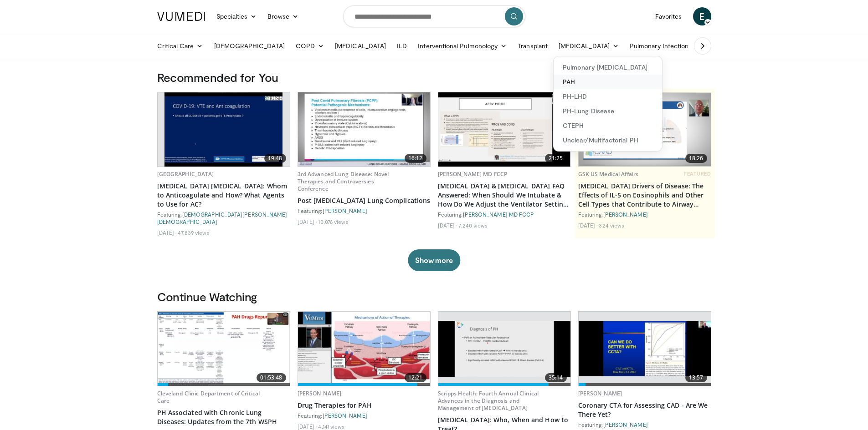  I want to click on a: PH Associated with Chronic Lung Diseases: Updates from the 7th WSPH, so click(224, 417).